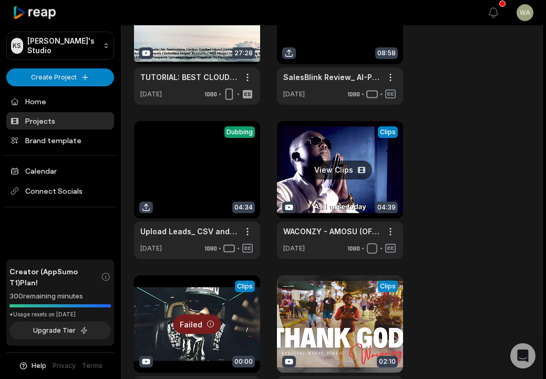 The height and width of the screenshot is (379, 546). Describe the element at coordinates (55, 277) in the screenshot. I see `span: Creator (AppSumo T1) Plan!` at that location.